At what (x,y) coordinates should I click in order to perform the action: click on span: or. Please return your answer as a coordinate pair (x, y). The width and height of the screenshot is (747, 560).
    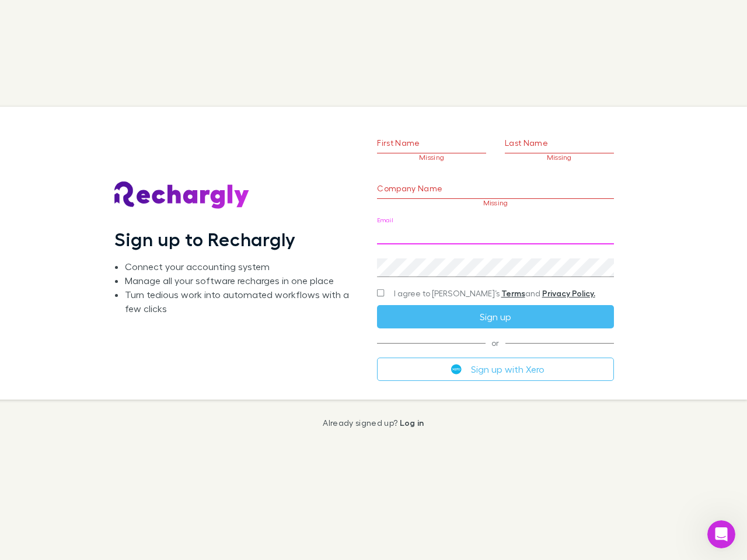
    Looking at the image, I should click on (495, 342).